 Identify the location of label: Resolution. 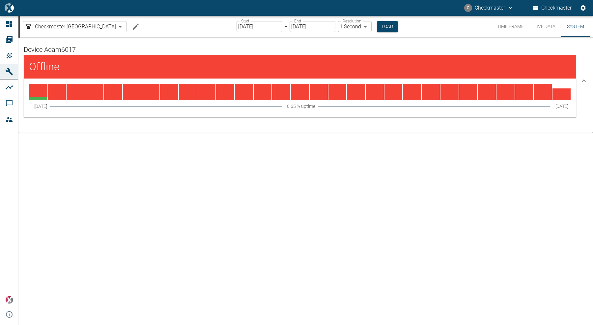
(352, 21).